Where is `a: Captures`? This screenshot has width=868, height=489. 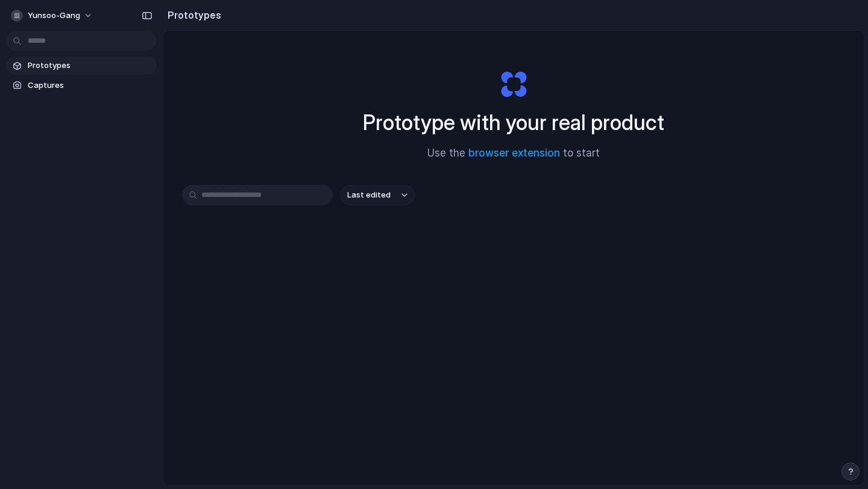 a: Captures is located at coordinates (81, 86).